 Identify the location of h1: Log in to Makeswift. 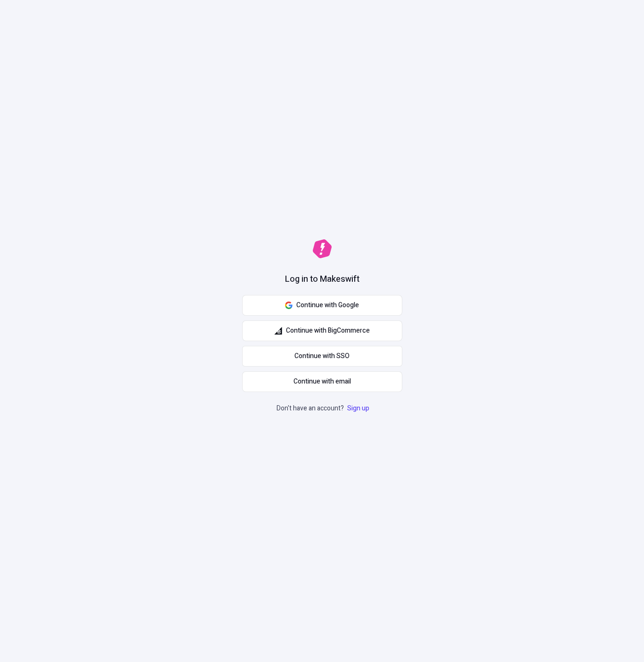
(322, 279).